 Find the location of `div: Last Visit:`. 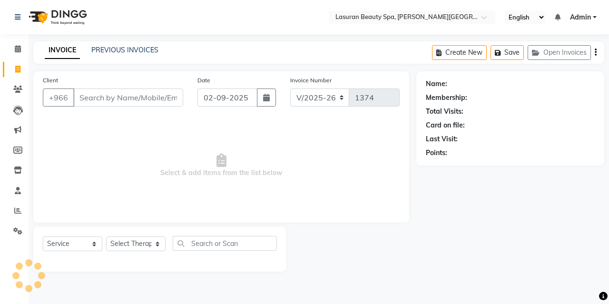

div: Last Visit: is located at coordinates (441, 139).